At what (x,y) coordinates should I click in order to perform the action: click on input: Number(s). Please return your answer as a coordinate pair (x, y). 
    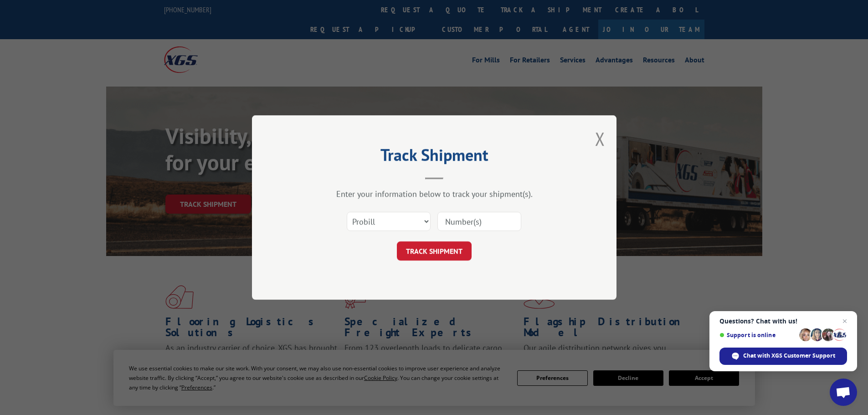
    Looking at the image, I should click on (479, 221).